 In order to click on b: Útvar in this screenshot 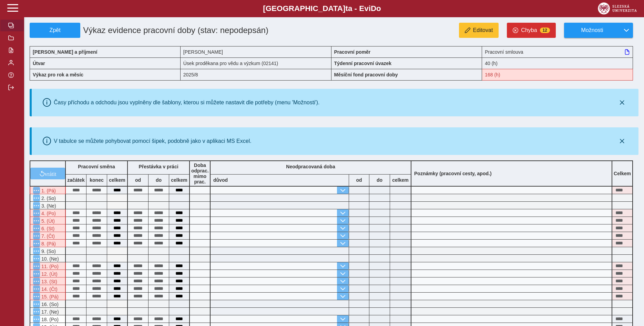, I will do `click(39, 63)`.